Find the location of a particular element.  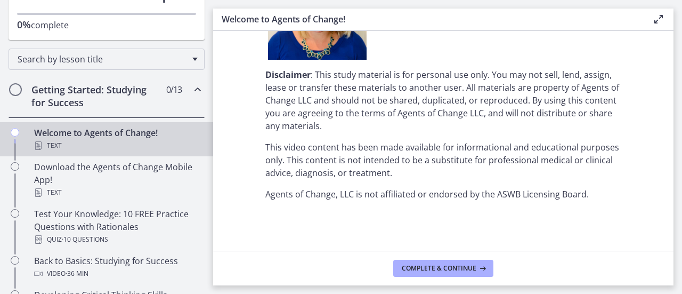

h3: Welcome to Agents of Change! is located at coordinates (429, 19).